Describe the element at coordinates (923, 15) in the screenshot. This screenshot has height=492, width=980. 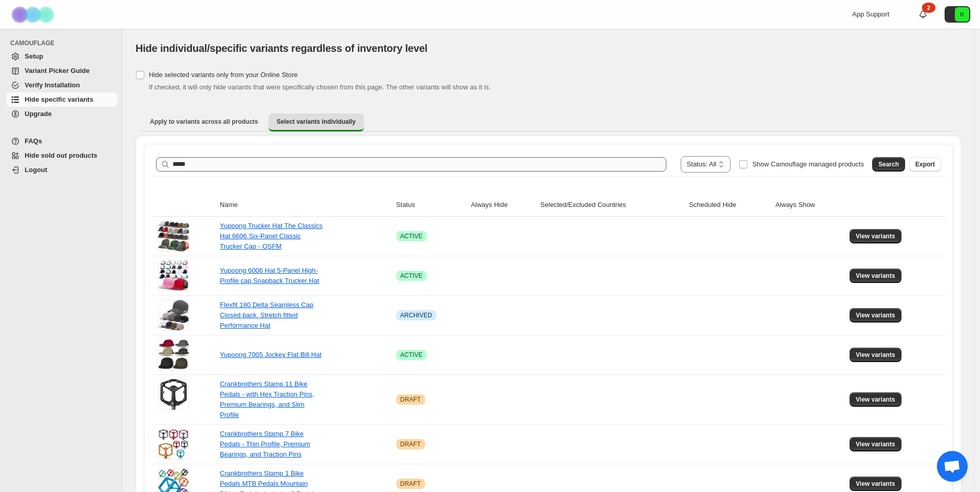
I see `a: 2` at that location.